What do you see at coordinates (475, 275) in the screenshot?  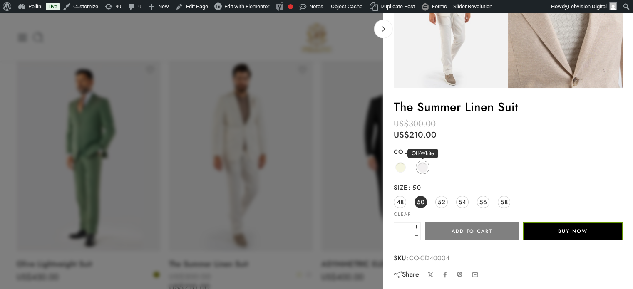 I see `a: Email to your friends` at bounding box center [475, 275].